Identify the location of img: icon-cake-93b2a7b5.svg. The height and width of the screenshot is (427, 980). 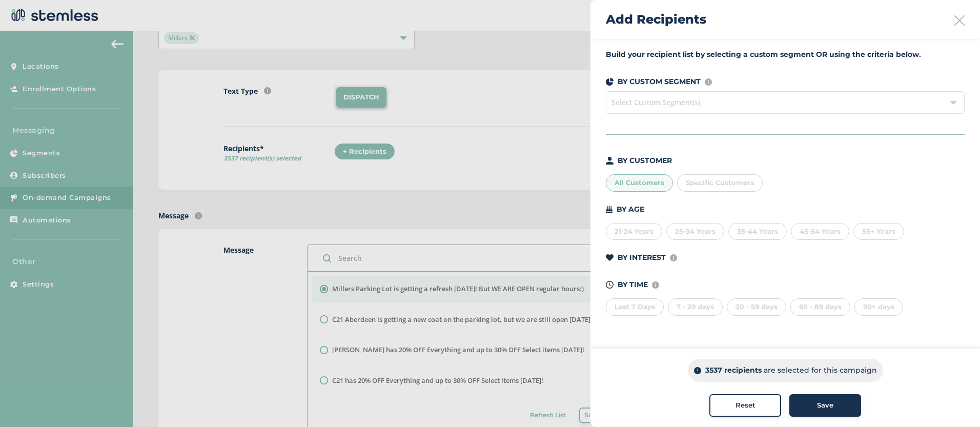
(609, 209).